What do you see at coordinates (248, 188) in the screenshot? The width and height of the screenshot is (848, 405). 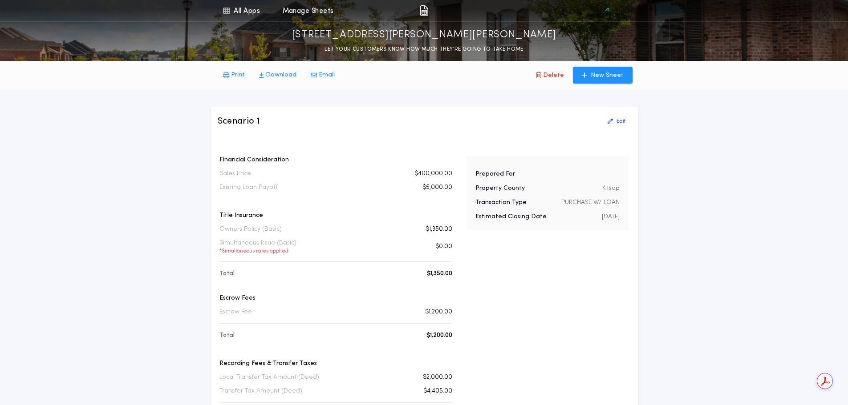 I see `p: Existing Loan Payoff` at bounding box center [248, 188].